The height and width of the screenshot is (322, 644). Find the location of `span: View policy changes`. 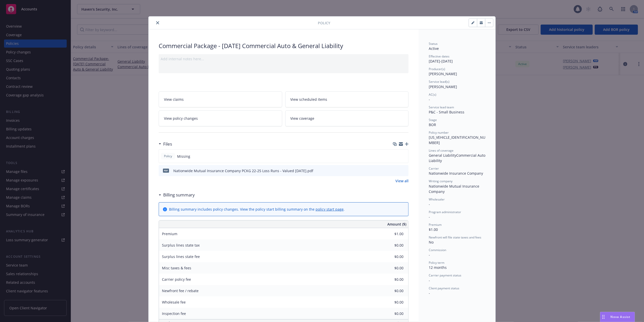

span: View policy changes is located at coordinates (181, 118).